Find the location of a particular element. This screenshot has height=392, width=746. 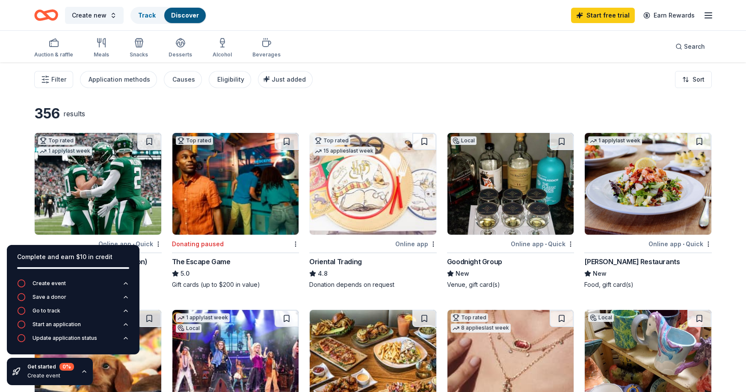

img: Image for Cameron Mitchell Restaurants is located at coordinates (648, 184).